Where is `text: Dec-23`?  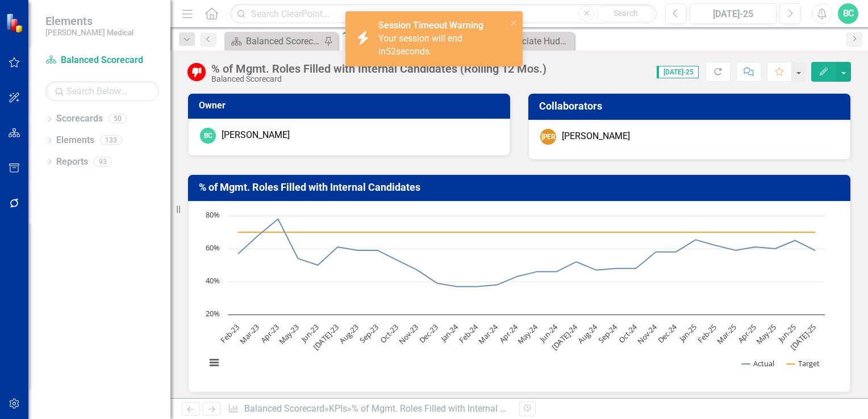 text: Dec-23 is located at coordinates (429, 333).